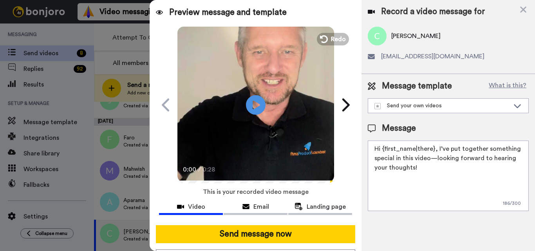  Describe the element at coordinates (442, 106) in the screenshot. I see `div: Send your own videos` at that location.